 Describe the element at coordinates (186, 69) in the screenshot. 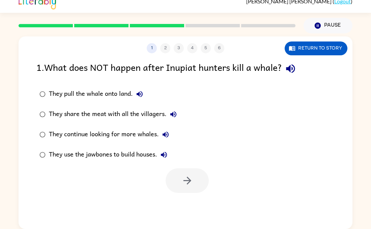

I see `div: 1 . What does NOT happen after Inupiat hunters kill a whale?` at that location.